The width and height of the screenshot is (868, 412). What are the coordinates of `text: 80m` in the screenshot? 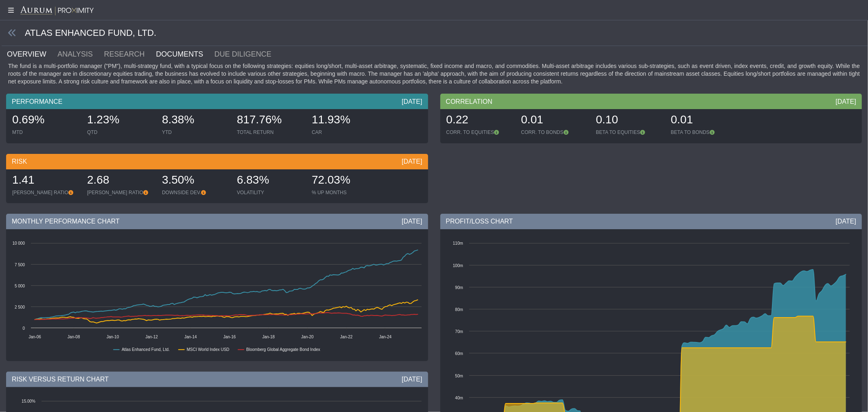 It's located at (458, 309).